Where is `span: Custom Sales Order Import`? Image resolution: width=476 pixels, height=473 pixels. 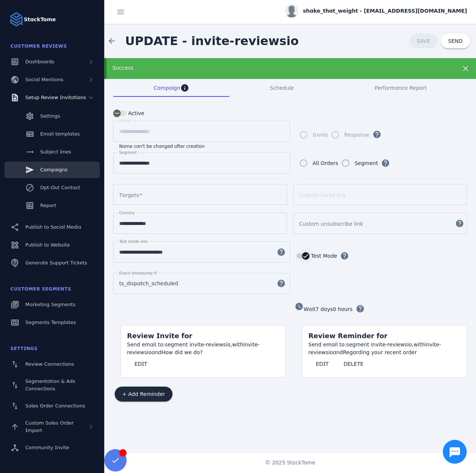
span: Custom Sales Order Import is located at coordinates (49, 426).